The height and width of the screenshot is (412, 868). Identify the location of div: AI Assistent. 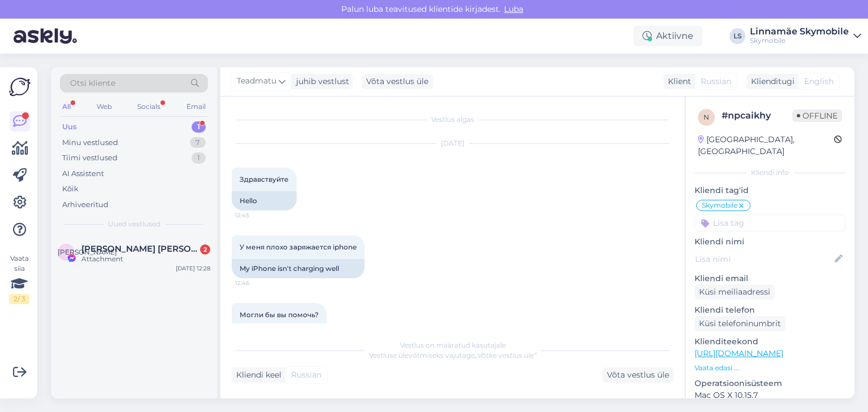
(83, 174).